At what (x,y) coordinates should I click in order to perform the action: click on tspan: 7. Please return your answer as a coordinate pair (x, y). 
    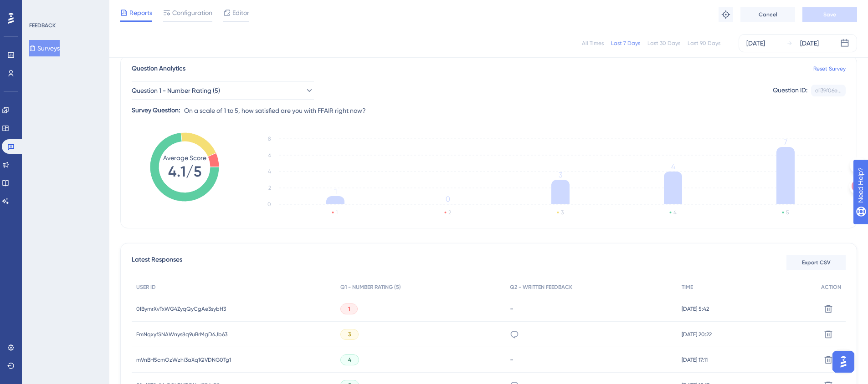
    Looking at the image, I should click on (786, 142).